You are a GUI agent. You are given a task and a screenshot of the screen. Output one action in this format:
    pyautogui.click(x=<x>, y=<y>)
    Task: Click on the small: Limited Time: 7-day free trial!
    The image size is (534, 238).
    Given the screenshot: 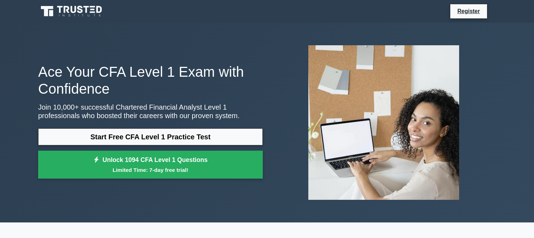 What is the action you would take?
    pyautogui.click(x=150, y=170)
    